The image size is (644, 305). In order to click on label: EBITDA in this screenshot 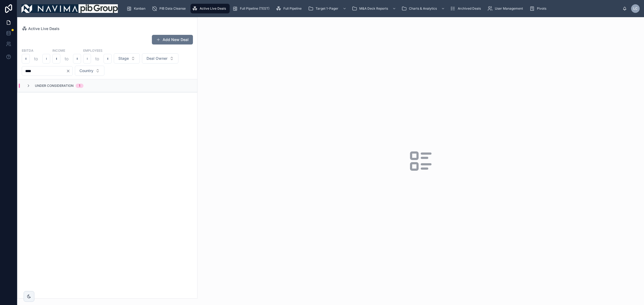, I will do `click(28, 51)`.